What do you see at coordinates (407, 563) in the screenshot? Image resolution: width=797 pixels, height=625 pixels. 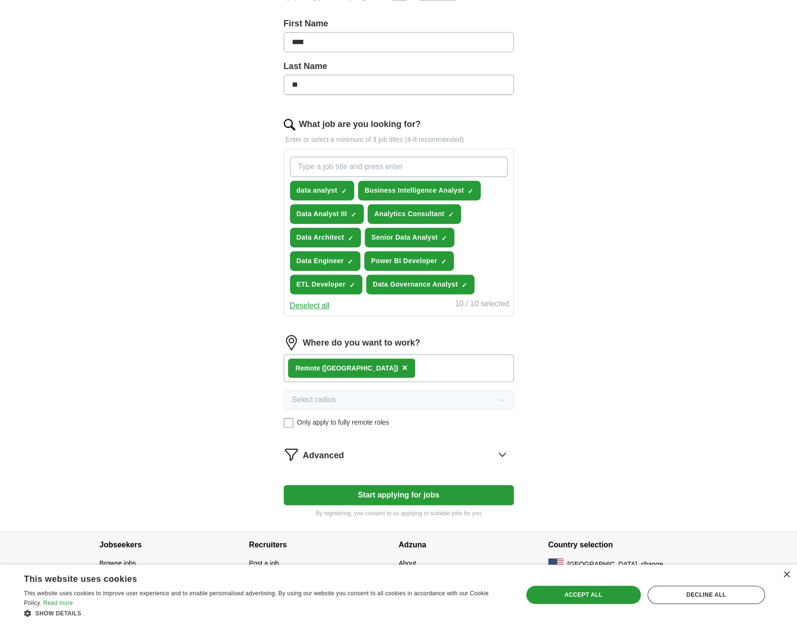 I see `a: About` at bounding box center [407, 563].